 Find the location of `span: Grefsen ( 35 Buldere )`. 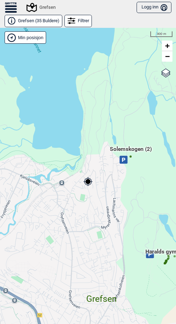

span: Grefsen ( 35 Buldere ) is located at coordinates (39, 21).